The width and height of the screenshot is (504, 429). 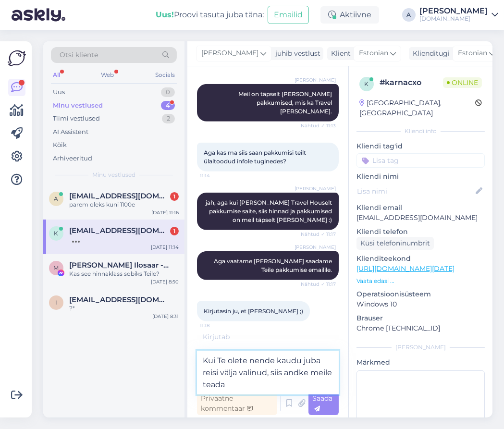 What do you see at coordinates (58, 92) in the screenshot?
I see `div: Uus` at bounding box center [58, 92].